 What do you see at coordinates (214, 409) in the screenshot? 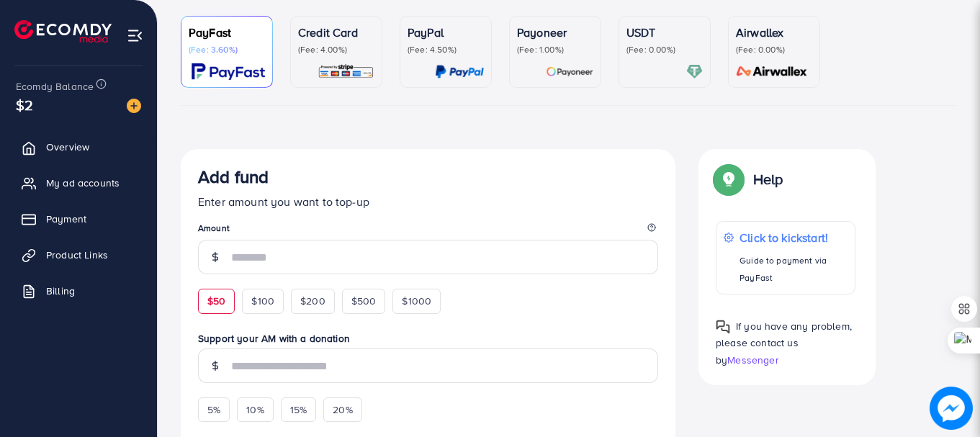
I see `span: 5%` at bounding box center [214, 409].